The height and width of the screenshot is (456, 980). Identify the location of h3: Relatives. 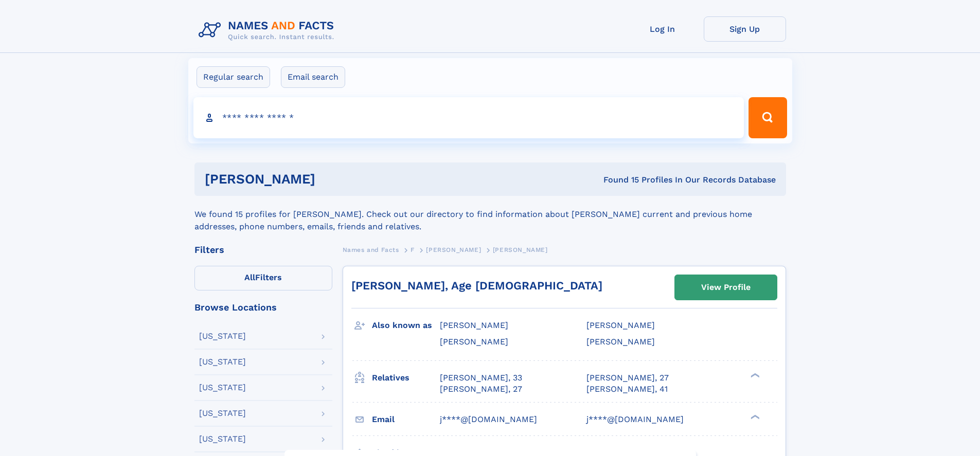
(406, 378).